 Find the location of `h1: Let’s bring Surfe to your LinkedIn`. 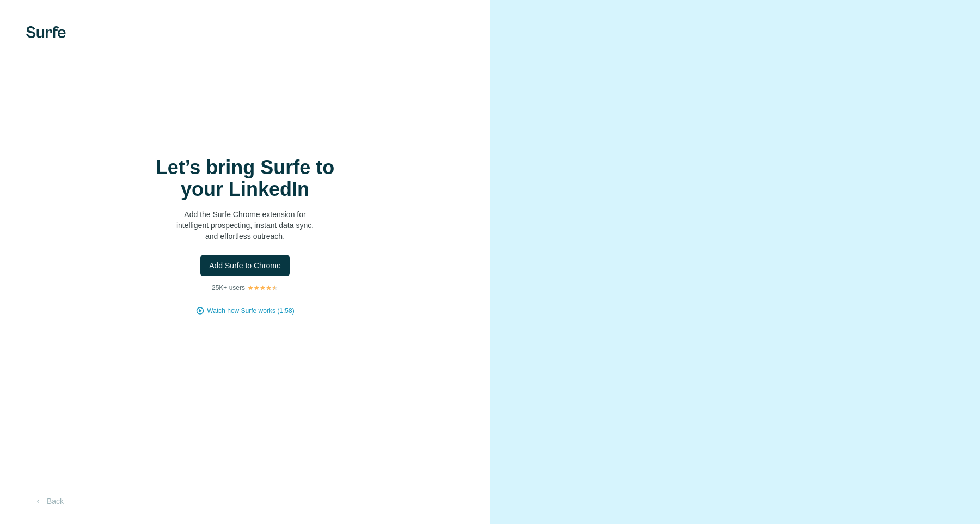

h1: Let’s bring Surfe to your LinkedIn is located at coordinates (245, 179).